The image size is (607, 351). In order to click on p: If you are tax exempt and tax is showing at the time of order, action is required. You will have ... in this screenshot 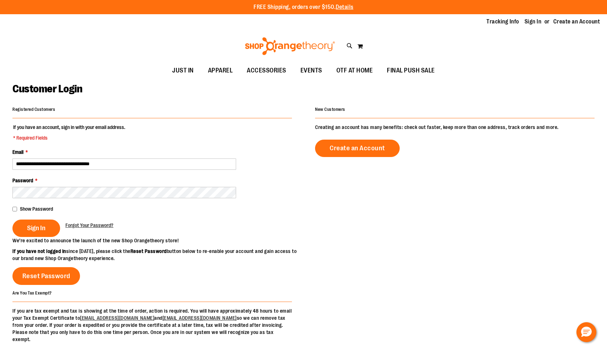, I will do `click(152, 325)`.